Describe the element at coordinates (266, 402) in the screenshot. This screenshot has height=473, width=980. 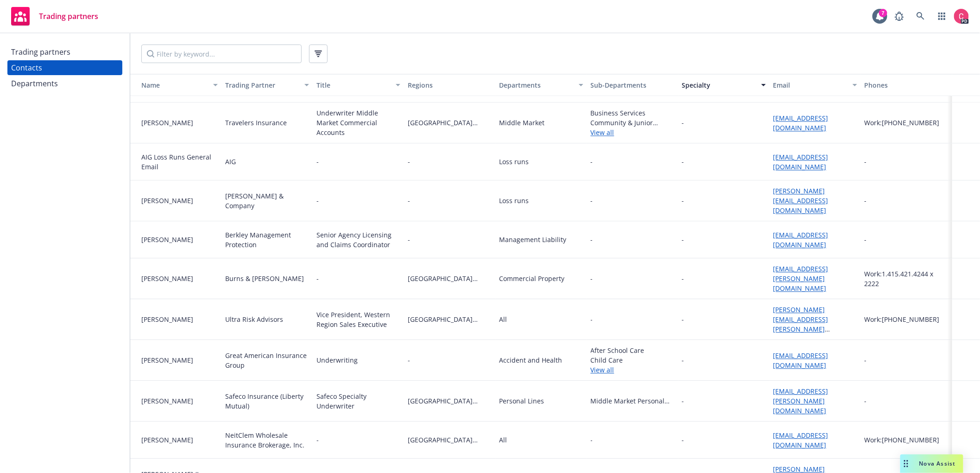
I see `div: Safeco Insurance (Liberty Mutual)` at that location.